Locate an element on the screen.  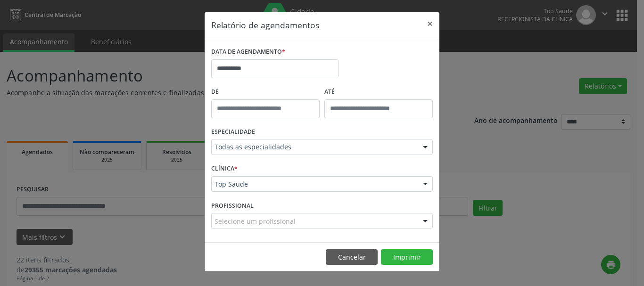
h5: Relatório de agendamentos is located at coordinates (265, 25).